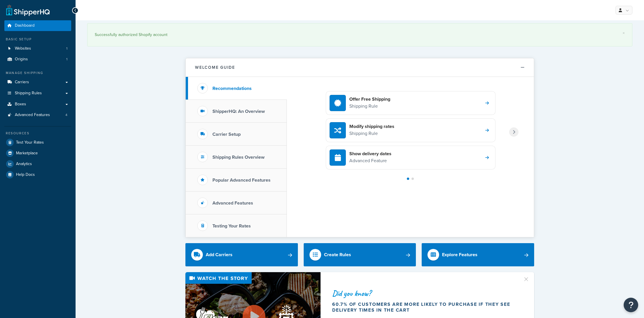 The image size is (644, 318). What do you see at coordinates (370, 99) in the screenshot?
I see `h4: Offer Free Shipping` at bounding box center [370, 99].